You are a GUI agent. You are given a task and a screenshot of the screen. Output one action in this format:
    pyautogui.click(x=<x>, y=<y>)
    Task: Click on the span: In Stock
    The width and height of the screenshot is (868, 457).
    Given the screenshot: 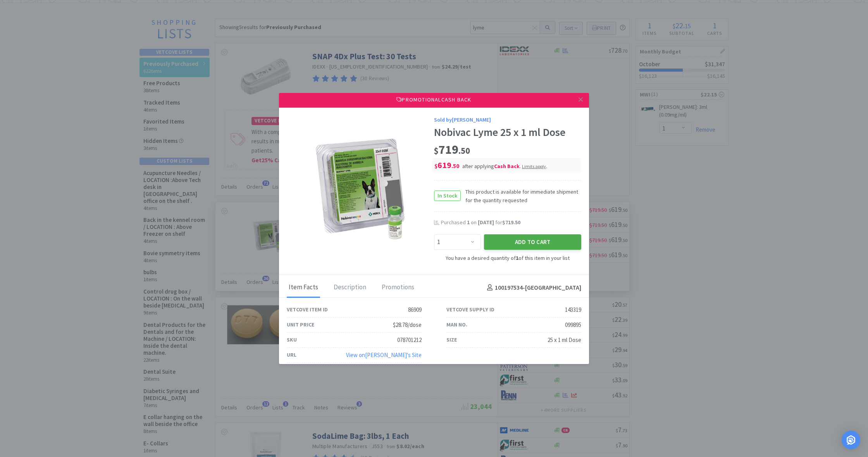 What is the action you would take?
    pyautogui.click(x=447, y=196)
    